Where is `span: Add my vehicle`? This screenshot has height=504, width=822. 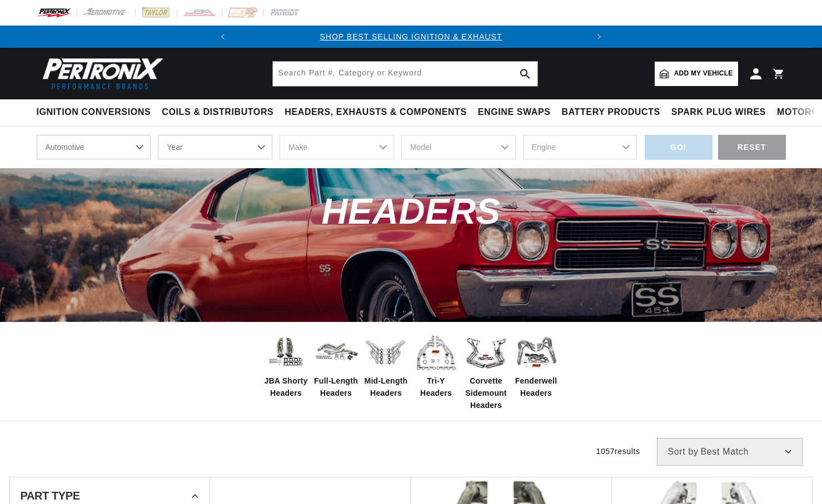 span: Add my vehicle is located at coordinates (703, 73).